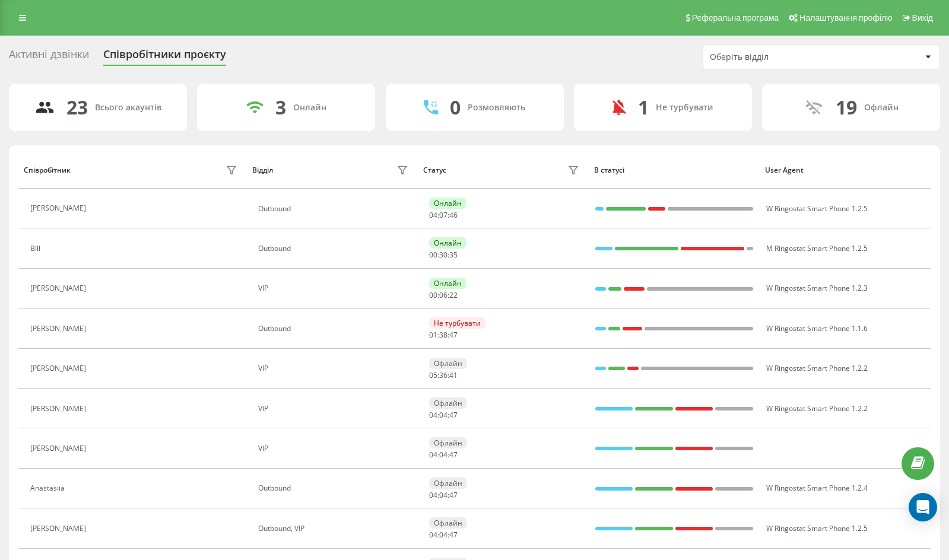  What do you see at coordinates (781, 57) in the screenshot?
I see `div: Оберіть відділ` at bounding box center [781, 57].